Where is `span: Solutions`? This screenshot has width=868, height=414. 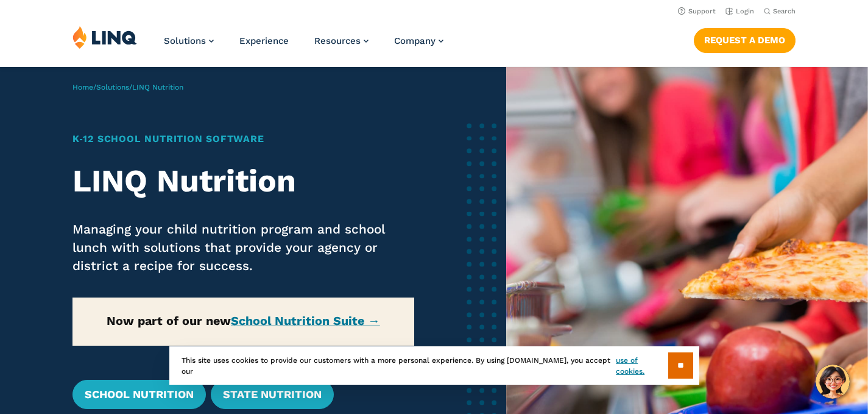 span: Solutions is located at coordinates (185, 41).